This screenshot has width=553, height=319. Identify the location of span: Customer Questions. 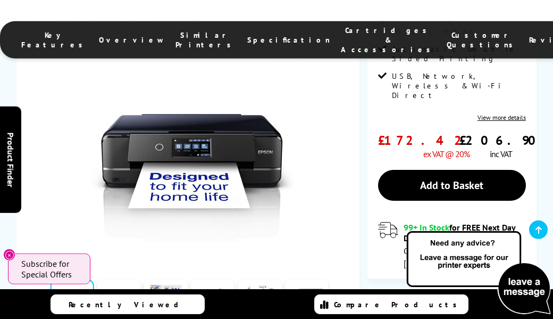
(482, 40).